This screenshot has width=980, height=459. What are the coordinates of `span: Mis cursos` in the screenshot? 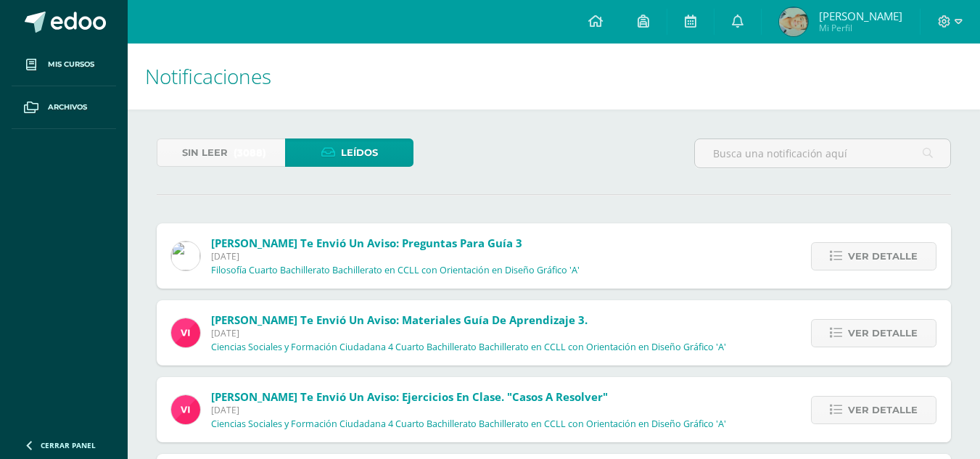 It's located at (71, 65).